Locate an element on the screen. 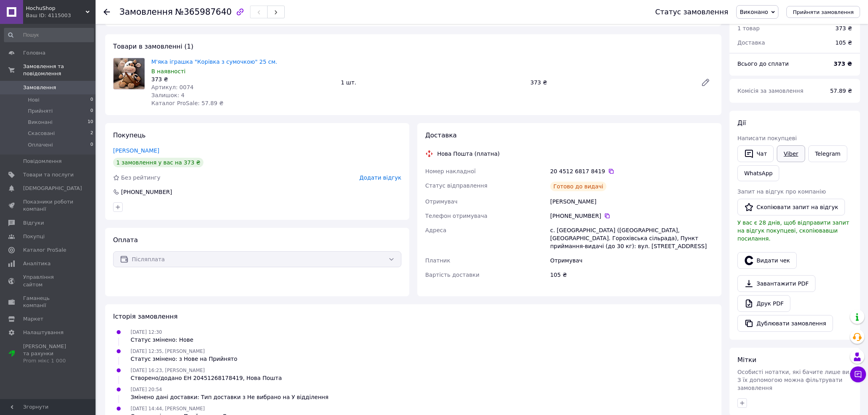 The height and width of the screenshot is (415, 868). span: У вас є 28 днів, щоб відправити запит на відгук покупцеві, скопіювавши посилання. is located at coordinates (793, 231).